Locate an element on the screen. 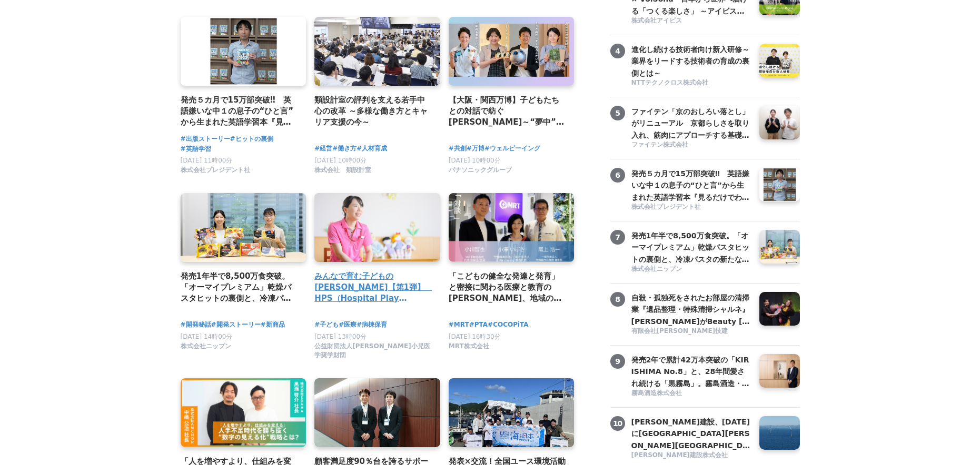 The height and width of the screenshot is (465, 980). span: ファイテン株式会社 is located at coordinates (660, 145).